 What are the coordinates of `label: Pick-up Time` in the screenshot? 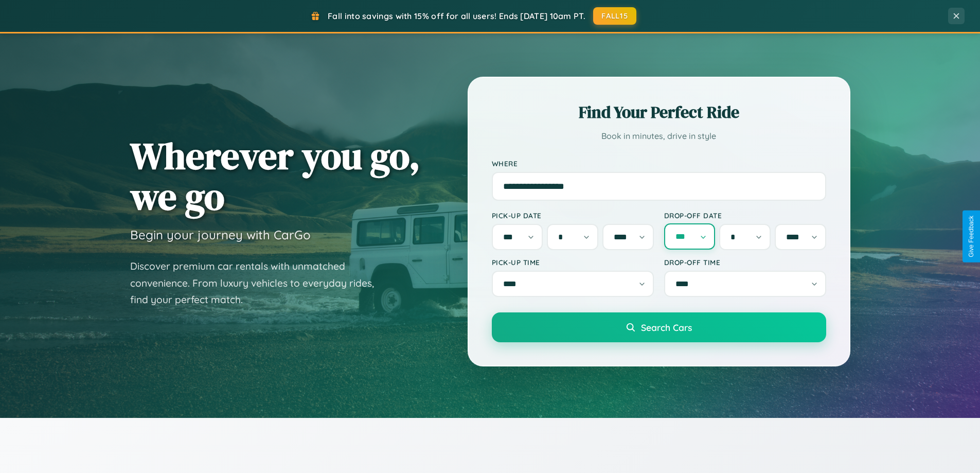 It's located at (573, 262).